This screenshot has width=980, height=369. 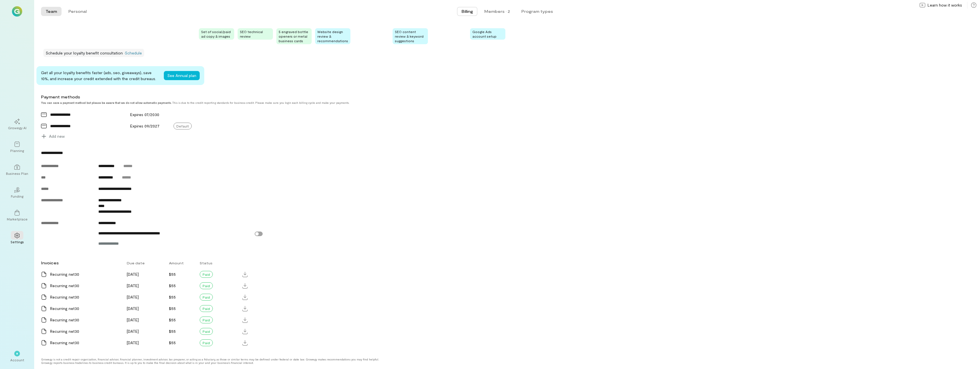 What do you see at coordinates (52, 12) in the screenshot?
I see `button: Team` at bounding box center [52, 12].